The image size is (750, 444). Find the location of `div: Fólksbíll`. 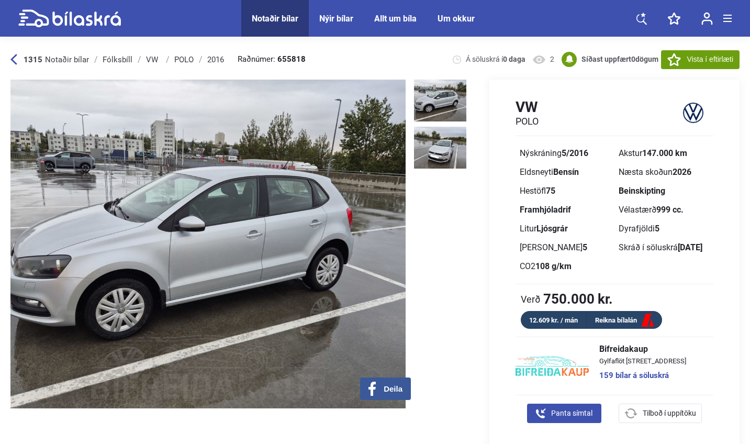

div: Fólksbíll is located at coordinates (117, 60).